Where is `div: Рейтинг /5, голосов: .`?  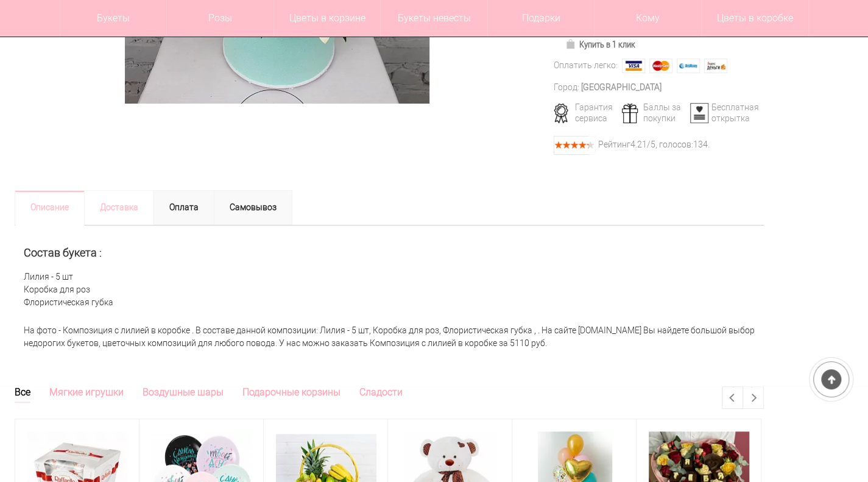 div: Рейтинг /5, голосов: . is located at coordinates (654, 145).